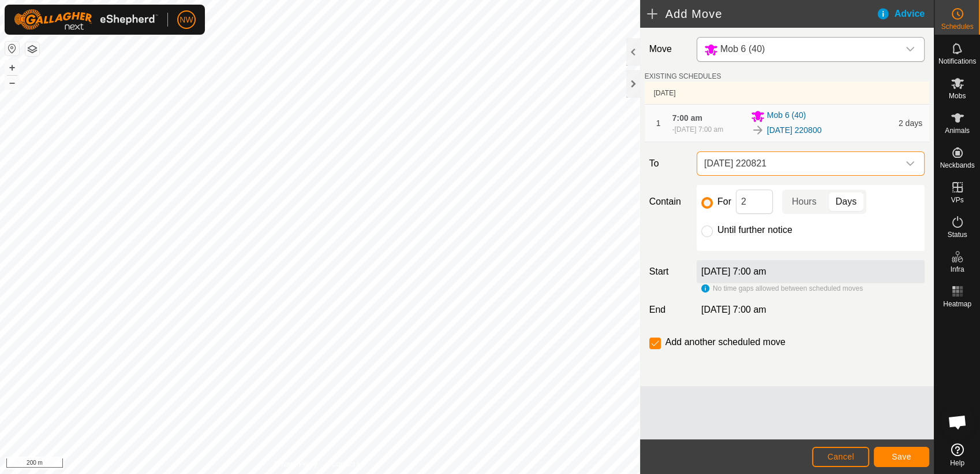  I want to click on a: Help, so click(957, 455).